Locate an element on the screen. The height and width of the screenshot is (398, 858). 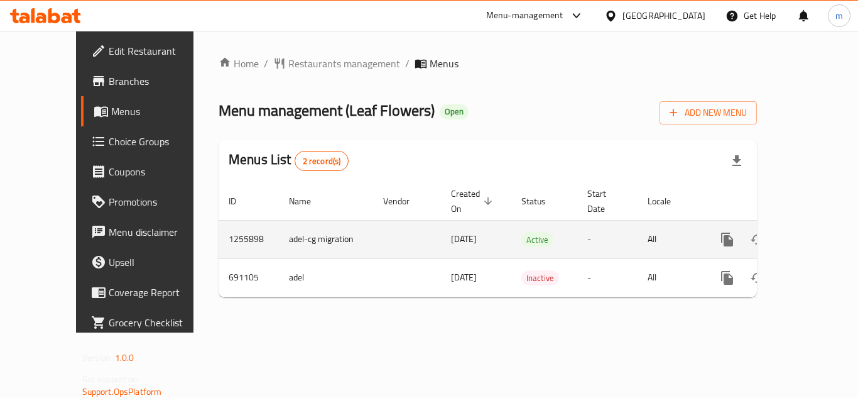
a: Grocery Checklist is located at coordinates (150, 322).